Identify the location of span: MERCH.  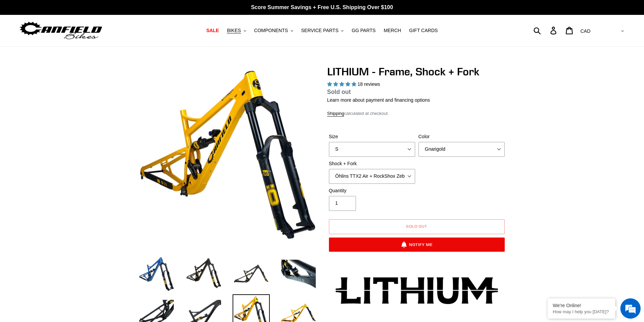
(392, 30).